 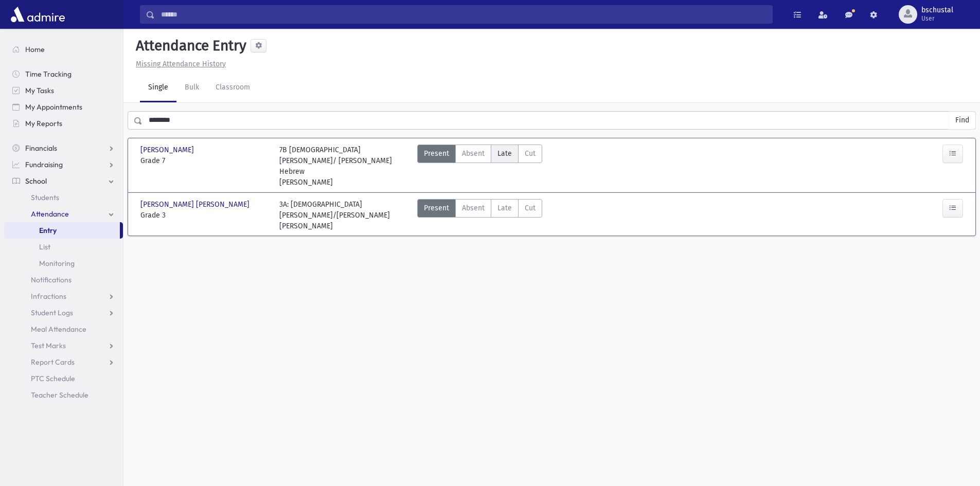 I want to click on a: Missing Attendance History, so click(x=178, y=64).